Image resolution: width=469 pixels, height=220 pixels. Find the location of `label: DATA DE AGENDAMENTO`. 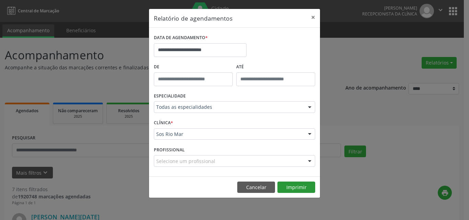

label: DATA DE AGENDAMENTO is located at coordinates (181, 38).